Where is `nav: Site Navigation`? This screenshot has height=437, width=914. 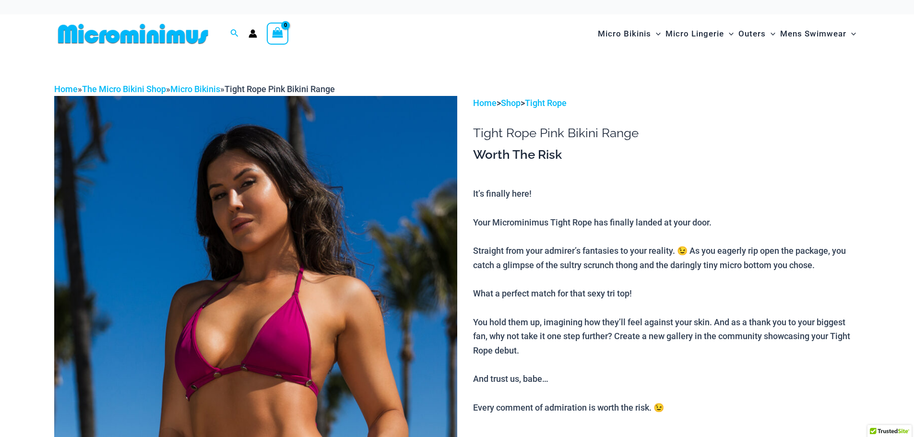
nav: Site Navigation is located at coordinates (727, 34).